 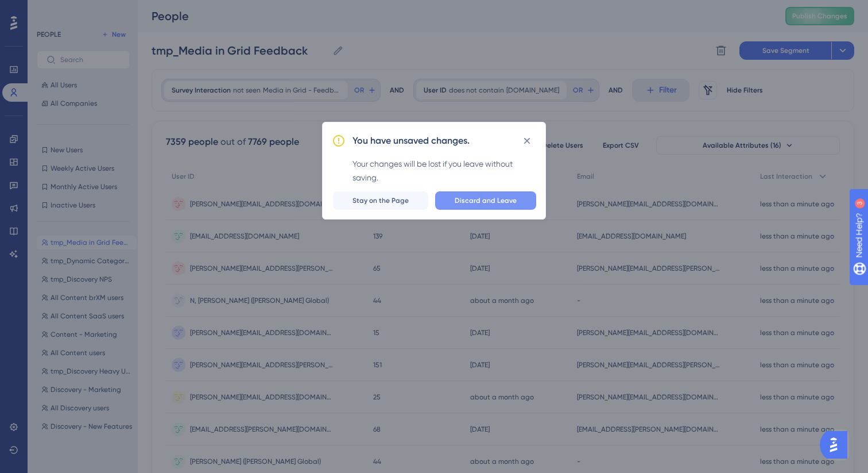 What do you see at coordinates (82, 11) in the screenshot?
I see `div: 3` at bounding box center [82, 11].